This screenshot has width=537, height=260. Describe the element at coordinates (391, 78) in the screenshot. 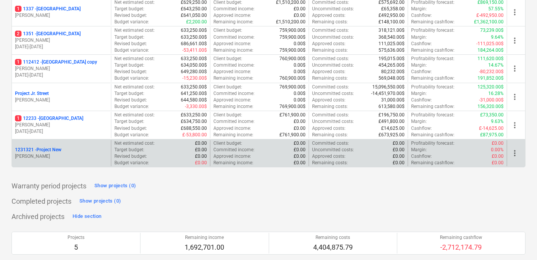

I see `p: 569,048.00$` at that location.